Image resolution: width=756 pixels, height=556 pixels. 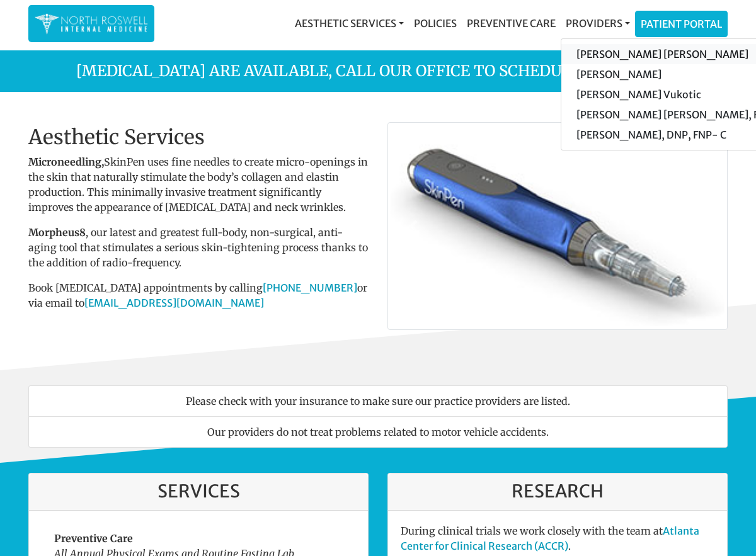 What do you see at coordinates (598, 24) in the screenshot?
I see `a: Providers` at bounding box center [598, 24].